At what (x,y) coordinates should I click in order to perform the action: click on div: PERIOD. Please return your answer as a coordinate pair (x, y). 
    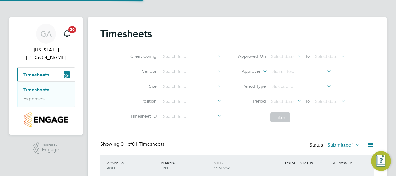
    Looking at the image, I should click on (186, 165).